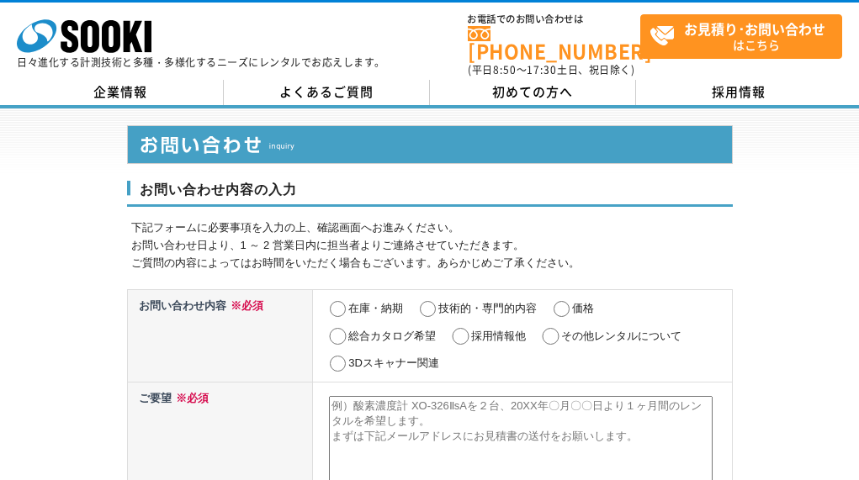 Image resolution: width=859 pixels, height=480 pixels. Describe the element at coordinates (532, 92) in the screenshot. I see `span: 初めての方へ` at that location.